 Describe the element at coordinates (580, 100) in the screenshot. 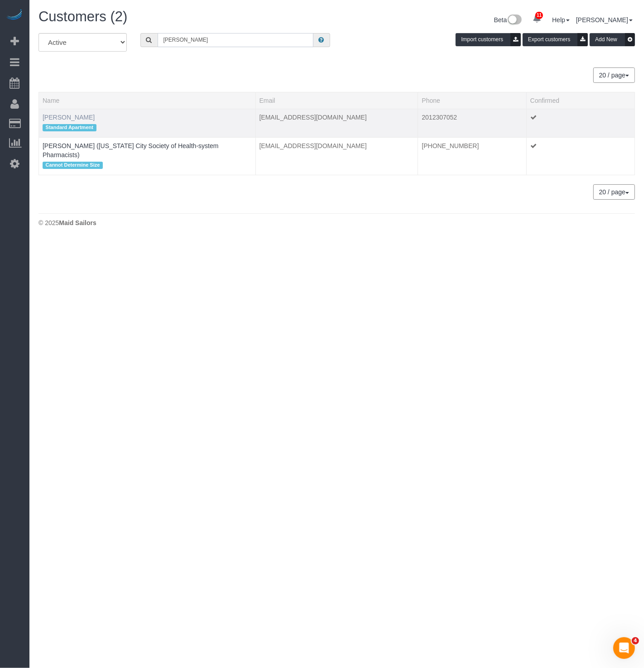

I see `th: Confirmed` at that location.